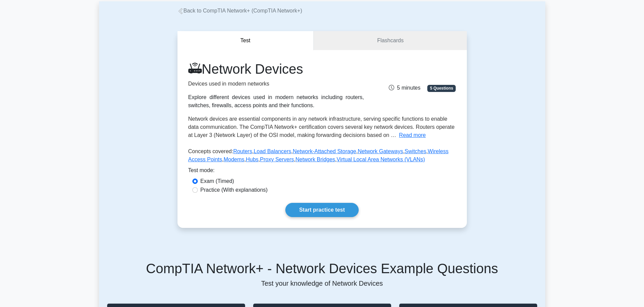  What do you see at coordinates (277, 159) in the screenshot?
I see `a: Proxy Servers` at bounding box center [277, 159].